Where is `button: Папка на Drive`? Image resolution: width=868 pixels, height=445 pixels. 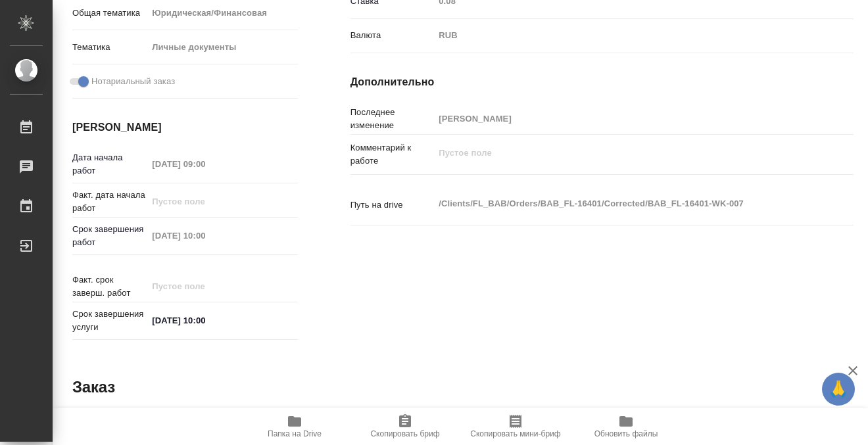
button: Папка на Drive is located at coordinates (295, 427).